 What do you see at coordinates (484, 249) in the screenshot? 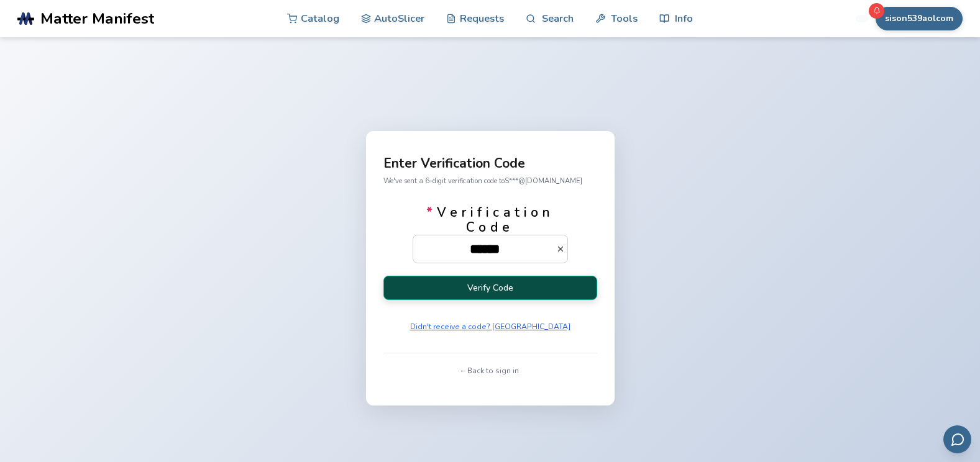
I see `input: *Verification Code` at bounding box center [484, 249].